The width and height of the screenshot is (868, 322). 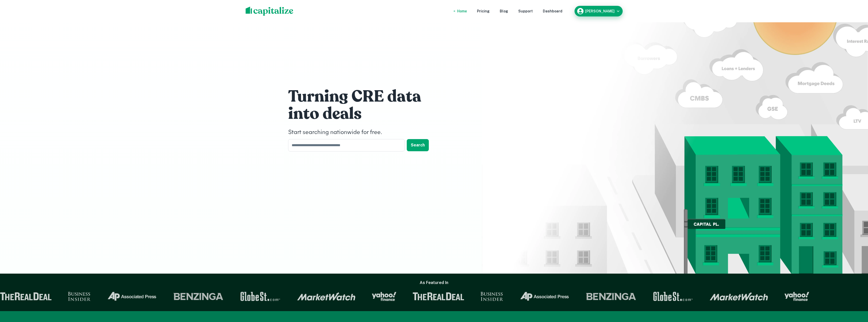 I want to click on h1: into deals, so click(x=364, y=114).